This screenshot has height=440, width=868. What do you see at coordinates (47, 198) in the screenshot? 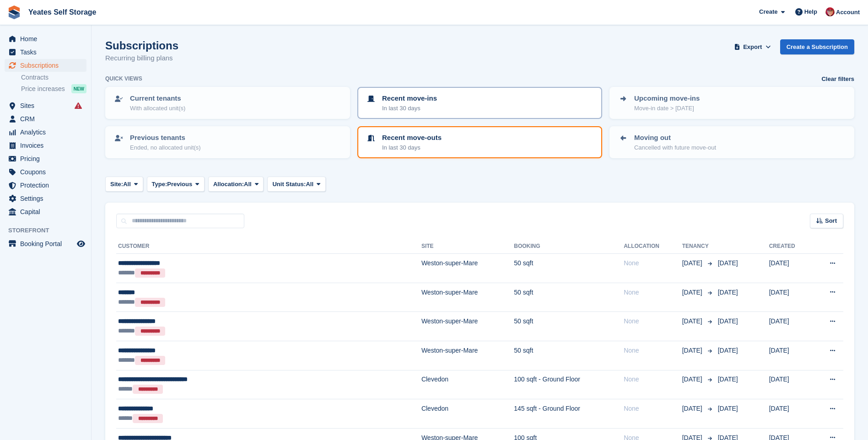
I see `span: Settings` at bounding box center [47, 198].